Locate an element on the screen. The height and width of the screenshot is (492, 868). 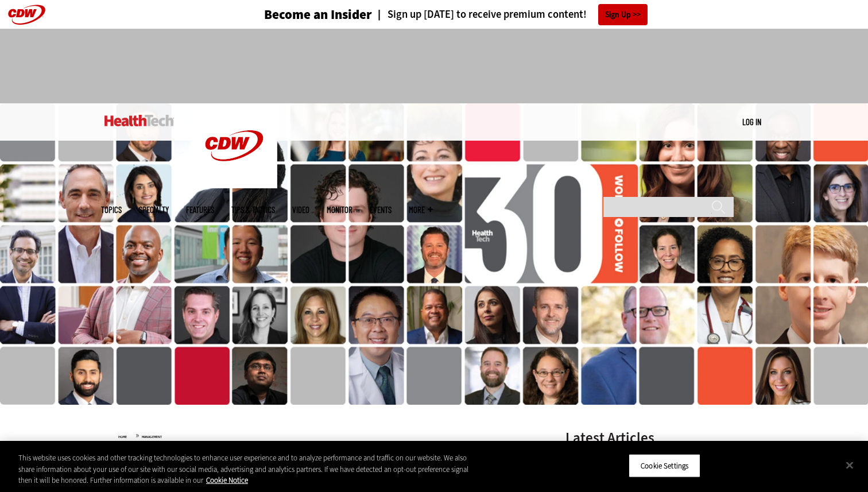
a: Features is located at coordinates (200, 210).